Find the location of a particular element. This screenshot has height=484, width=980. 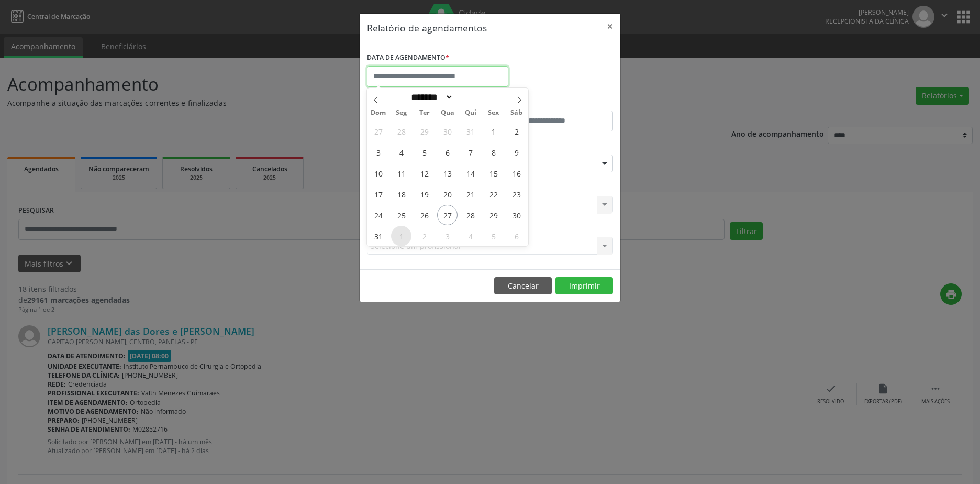

span: Setembro 4, 2025 is located at coordinates (471, 236).